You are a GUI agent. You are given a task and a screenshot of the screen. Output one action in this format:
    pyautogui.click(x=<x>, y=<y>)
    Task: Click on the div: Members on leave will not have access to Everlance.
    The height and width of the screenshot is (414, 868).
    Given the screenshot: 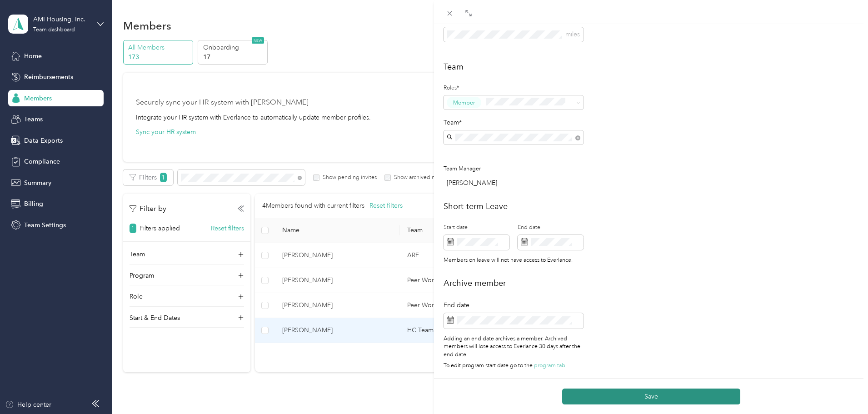 What is the action you would take?
    pyautogui.click(x=520, y=260)
    